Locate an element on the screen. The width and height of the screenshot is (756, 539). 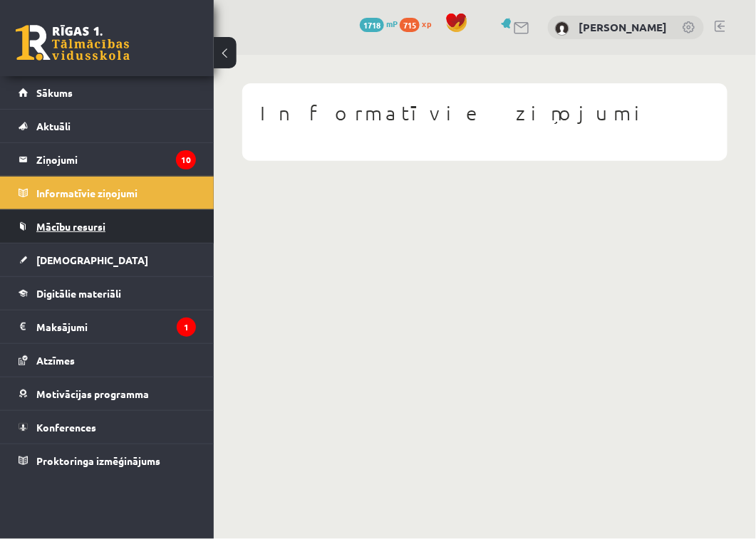
a: Proktoringa izmēģinājums is located at coordinates (107, 461).